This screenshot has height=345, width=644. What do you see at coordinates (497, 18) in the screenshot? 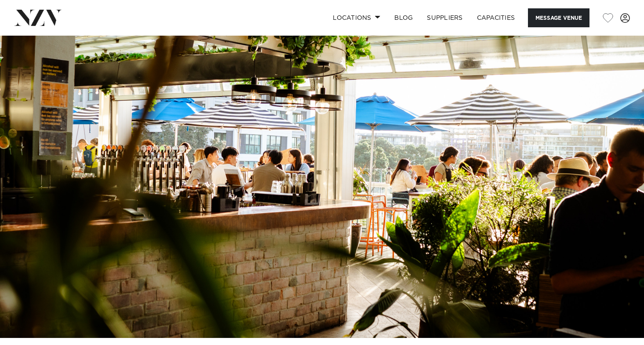
I see `a: Capacities` at bounding box center [497, 18].